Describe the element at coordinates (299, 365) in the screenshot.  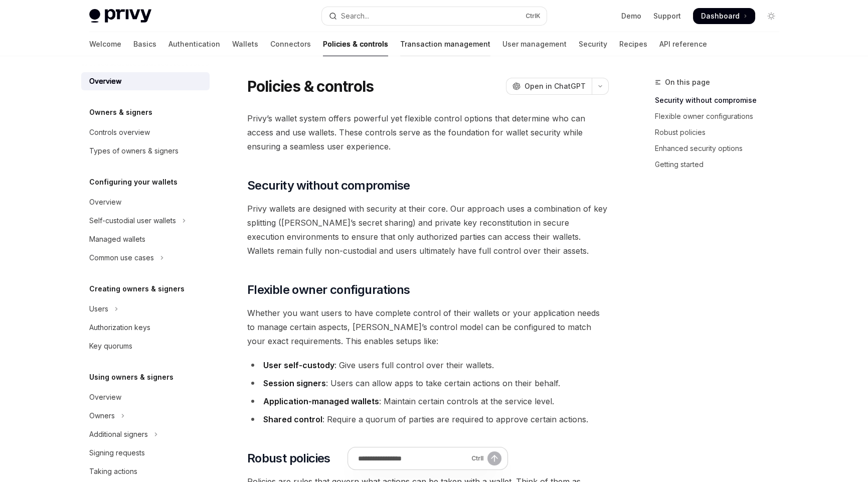
I see `strong: User self-custody` at that location.